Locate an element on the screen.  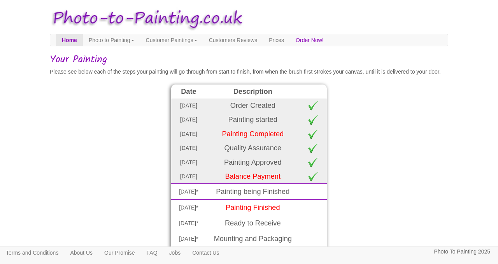
a: Customer Paintings is located at coordinates (171, 40).